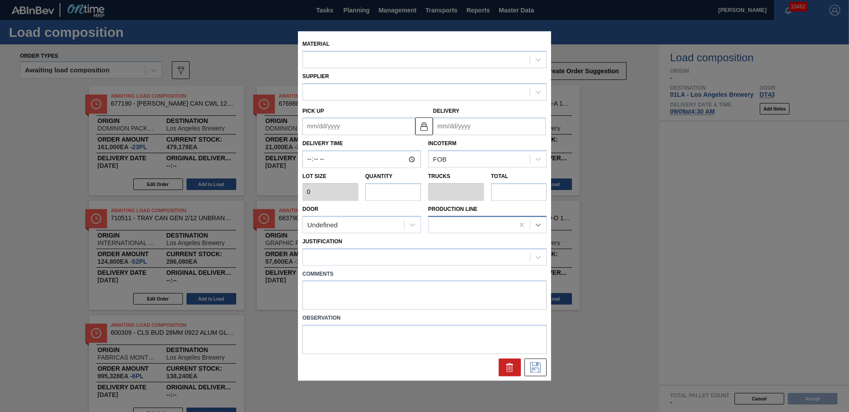 The width and height of the screenshot is (849, 412). What do you see at coordinates (362, 144) in the screenshot?
I see `label: Delivery Time` at bounding box center [362, 144].